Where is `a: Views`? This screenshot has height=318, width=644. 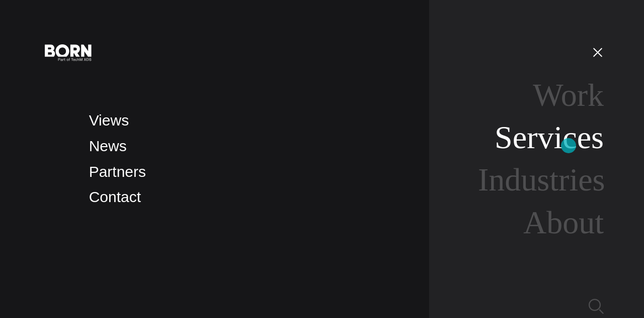 a: Views is located at coordinates (109, 120).